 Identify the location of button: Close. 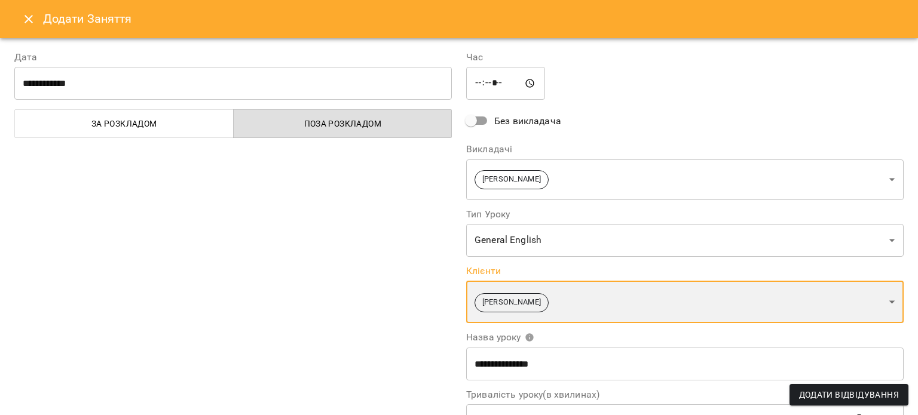
(29, 19).